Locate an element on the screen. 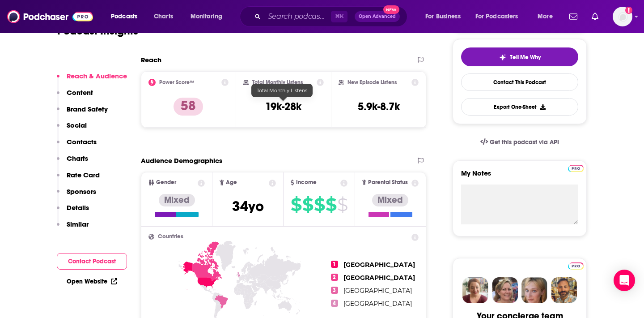 The width and height of the screenshot is (644, 318). button: Rate Card is located at coordinates (78, 179).